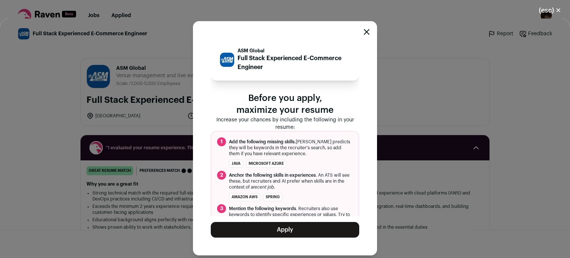 This screenshot has width=570, height=258. I want to click on li: Microsoft Azure, so click(266, 164).